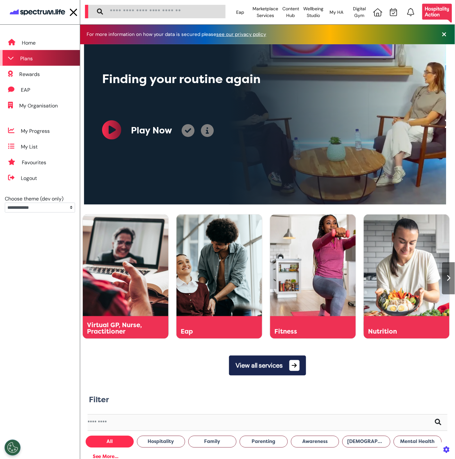  What do you see at coordinates (151, 131) in the screenshot?
I see `div: Play Now` at bounding box center [151, 131].